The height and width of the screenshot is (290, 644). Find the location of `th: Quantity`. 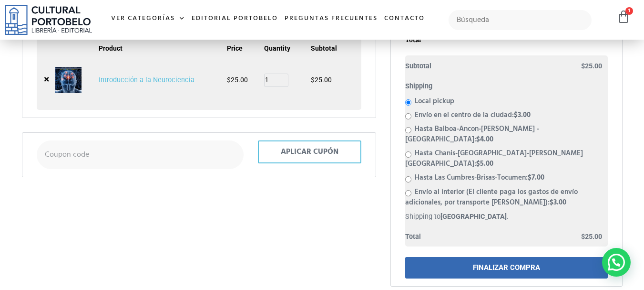

th: Quantity is located at coordinates (287, 50).